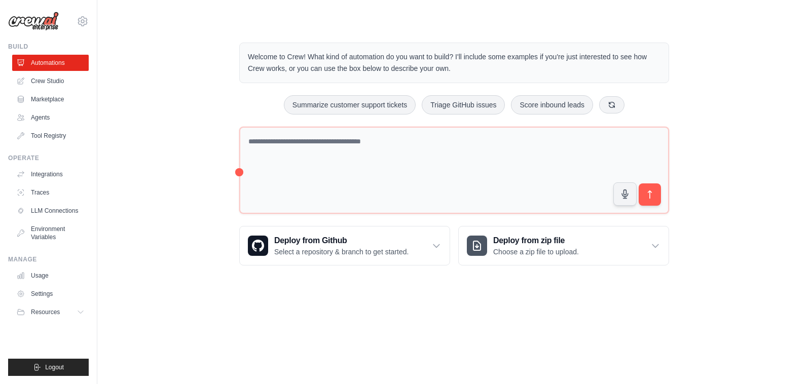 The image size is (811, 384). What do you see at coordinates (50, 211) in the screenshot?
I see `a: LLM Connections` at bounding box center [50, 211].